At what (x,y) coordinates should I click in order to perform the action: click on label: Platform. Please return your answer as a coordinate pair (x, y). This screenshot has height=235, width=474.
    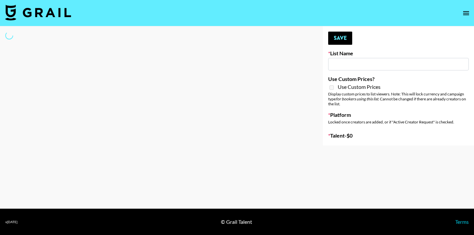
    Looking at the image, I should click on (398, 115).